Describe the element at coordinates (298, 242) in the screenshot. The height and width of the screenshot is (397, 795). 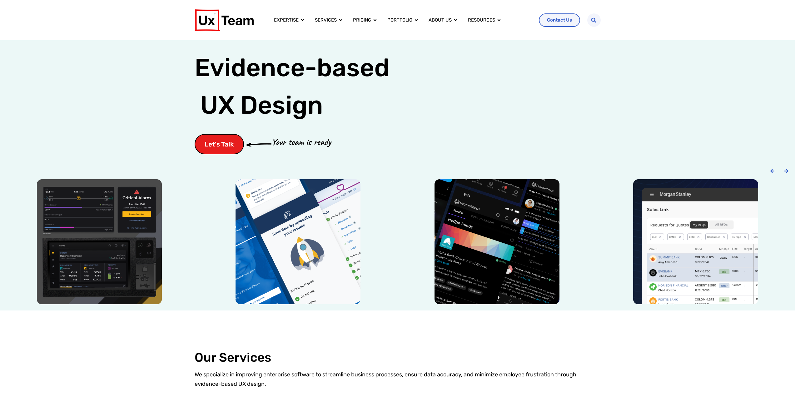
I see `img: SHC medical job application mobile app` at that location.